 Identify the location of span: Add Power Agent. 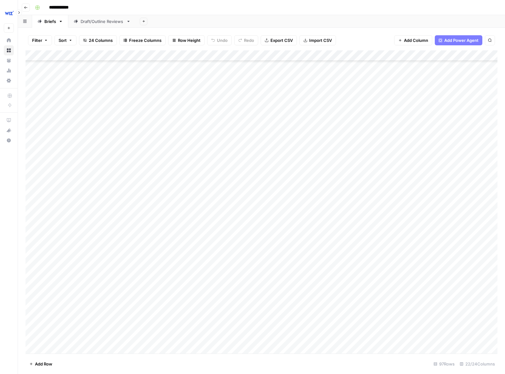
(461, 40).